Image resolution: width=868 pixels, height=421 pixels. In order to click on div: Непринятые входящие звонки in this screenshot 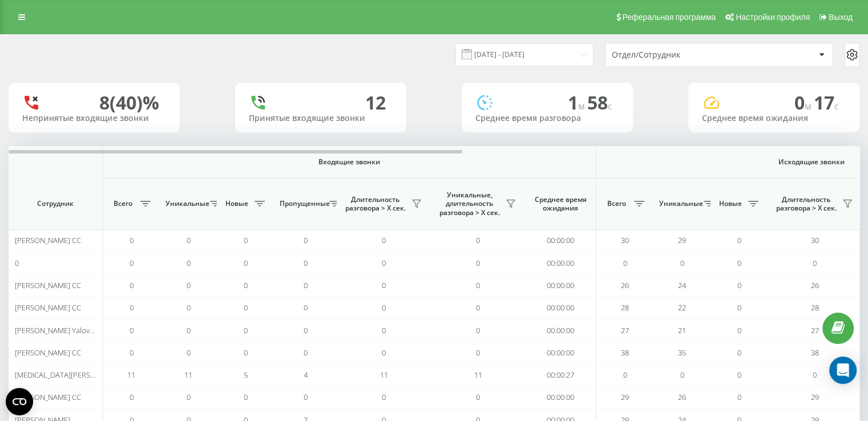, I will do `click(94, 118)`.